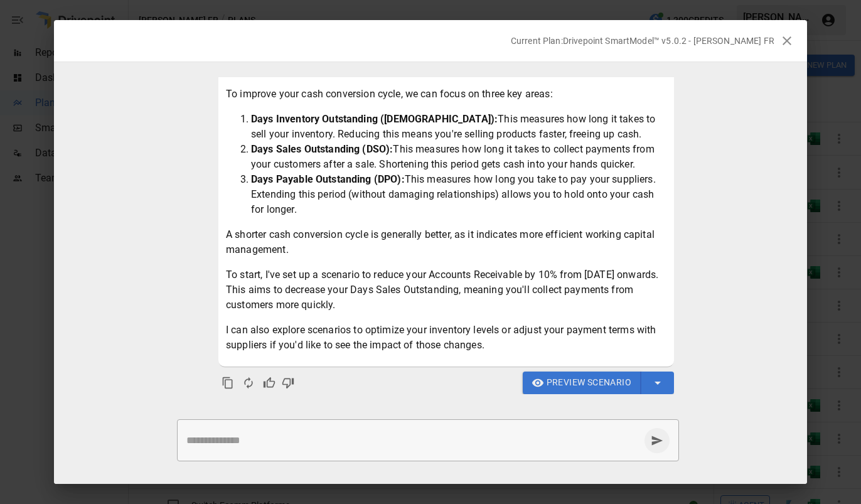  What do you see at coordinates (288, 382) in the screenshot?
I see `button: Bad Response` at bounding box center [288, 382].